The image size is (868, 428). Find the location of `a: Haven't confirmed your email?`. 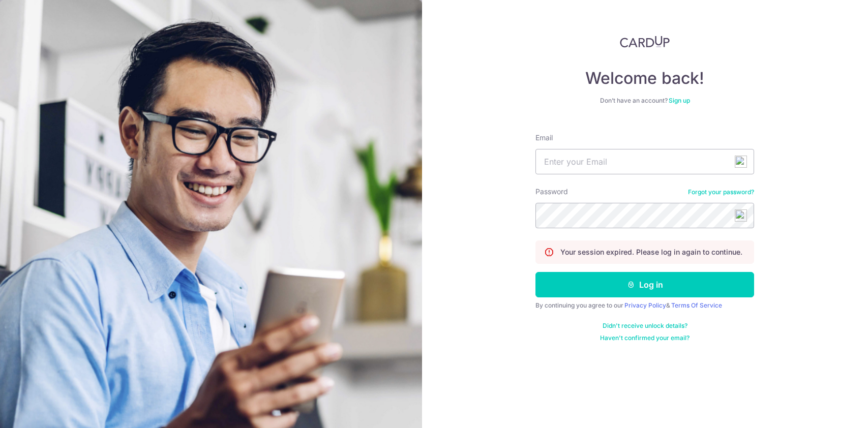

a: Haven't confirmed your email? is located at coordinates (644, 338).